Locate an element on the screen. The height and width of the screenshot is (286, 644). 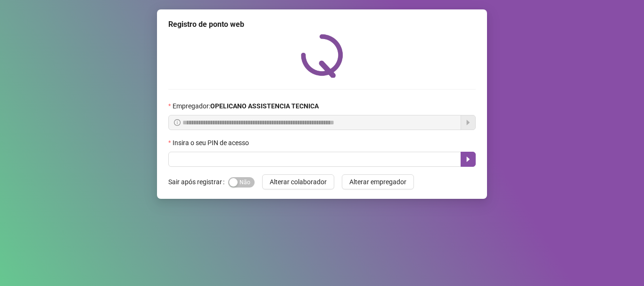
span: Empregador : is located at coordinates (246, 106).